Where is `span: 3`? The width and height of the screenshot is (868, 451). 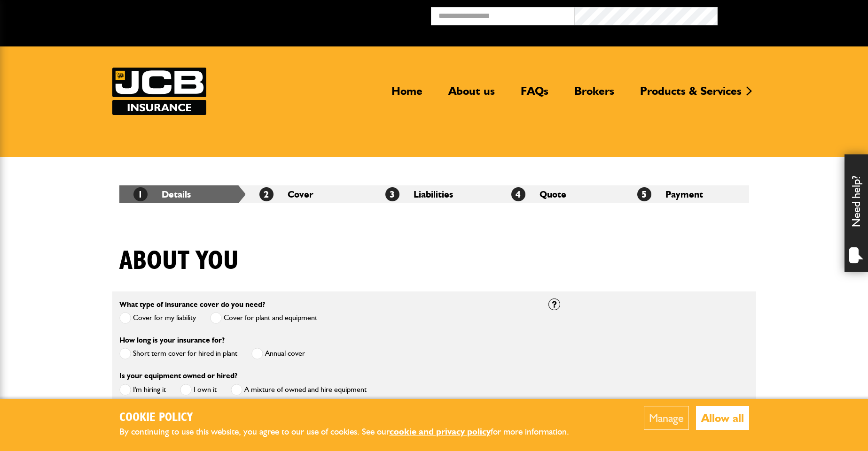 span: 3 is located at coordinates (392, 194).